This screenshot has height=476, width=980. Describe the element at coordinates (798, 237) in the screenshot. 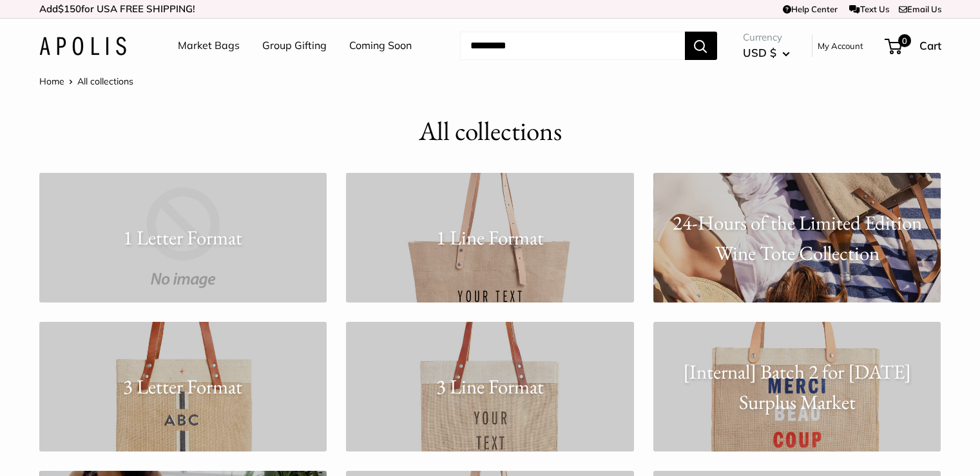

I see `a: 24-Hours of the Limited Edition Wine Tote Collection` at that location.